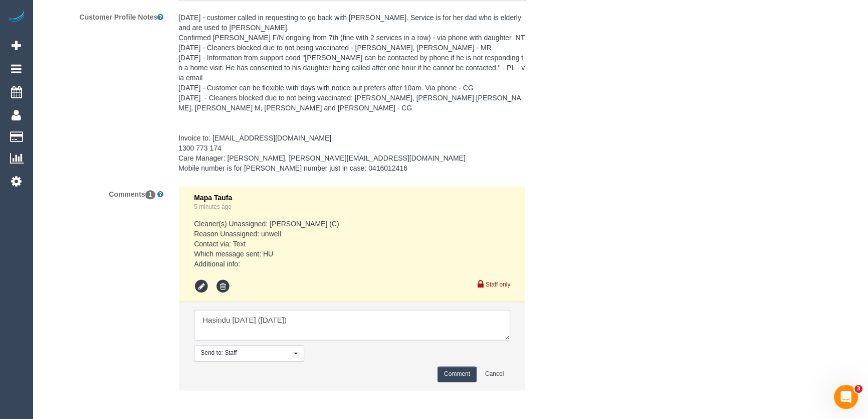 The width and height of the screenshot is (868, 419). What do you see at coordinates (457, 373) in the screenshot?
I see `button: Comment` at bounding box center [457, 373].